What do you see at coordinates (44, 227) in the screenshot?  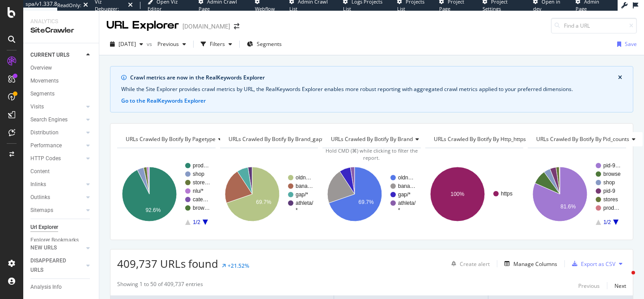 I see `div: Url Explorer` at bounding box center [44, 227].